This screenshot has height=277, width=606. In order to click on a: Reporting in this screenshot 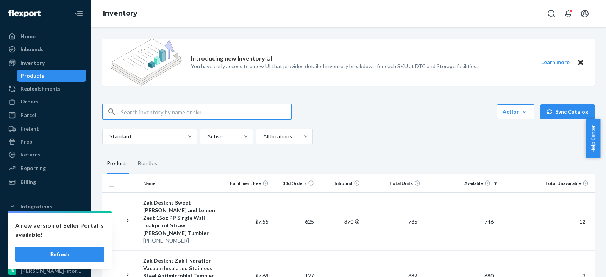, I will do `click(45, 168)`.